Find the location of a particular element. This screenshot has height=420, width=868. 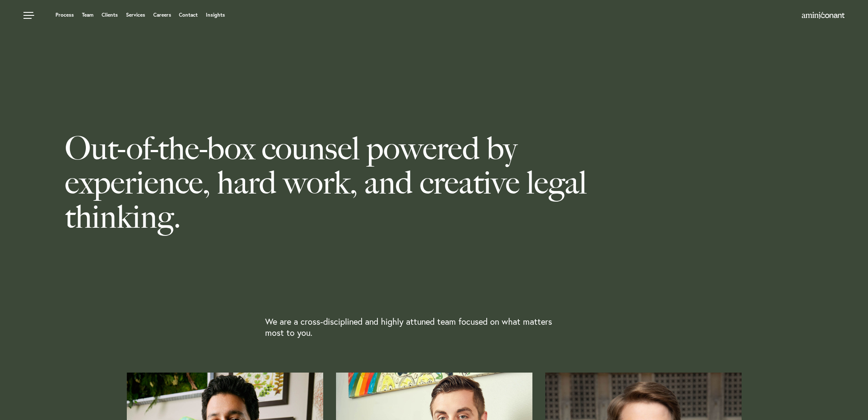

img: Amini & Conant is located at coordinates (823, 16).